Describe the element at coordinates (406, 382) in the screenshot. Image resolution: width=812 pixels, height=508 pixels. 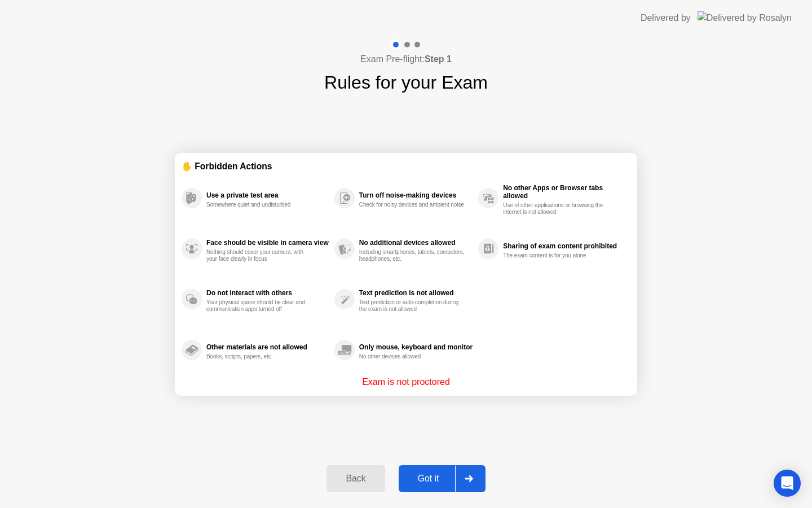
I see `p: Exam is not proctored` at that location.